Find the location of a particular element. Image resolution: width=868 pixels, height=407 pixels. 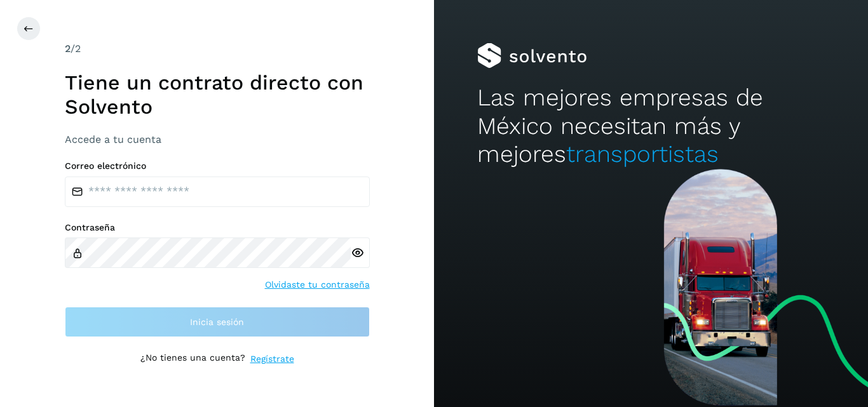

span: transportistas is located at coordinates (643, 154).